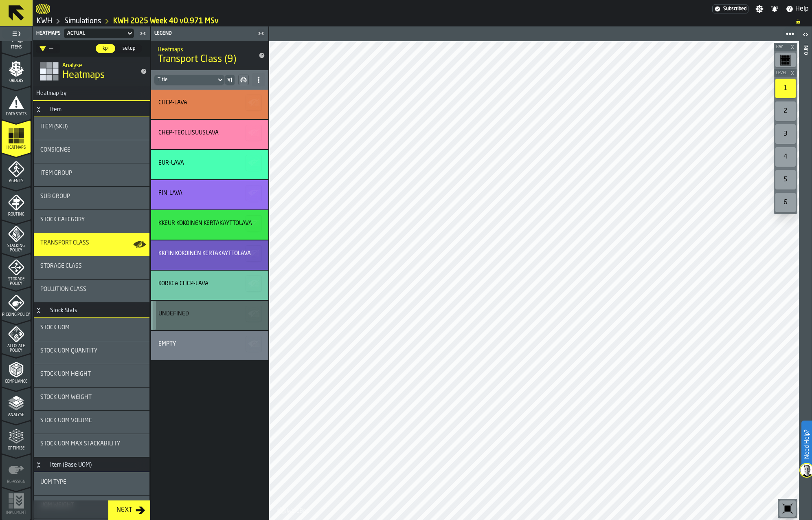 This screenshot has width=812, height=520. Describe the element at coordinates (95, 34) in the screenshot. I see `div: DropdownMenuValue-a5e0c9bd-96a3-4d93-a655-c8ec88f23e19` at that location.